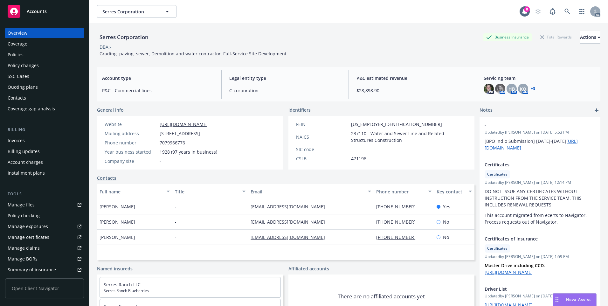 The width and height of the screenshot is (608, 306). I want to click on span: Nova Assist, so click(578, 299).